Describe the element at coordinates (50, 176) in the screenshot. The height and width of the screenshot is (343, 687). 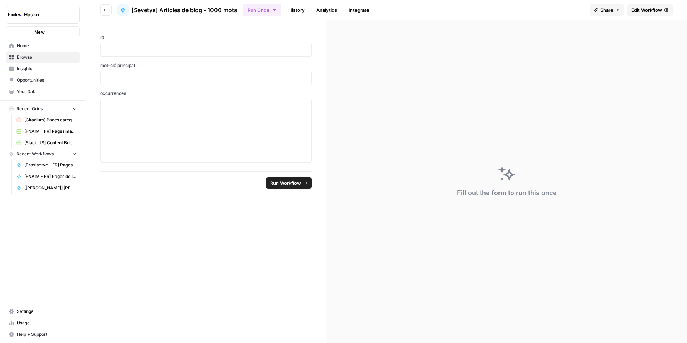
I see `span: [FNAIM - FR] Pages de liste de résultats d'annonces` at that location.